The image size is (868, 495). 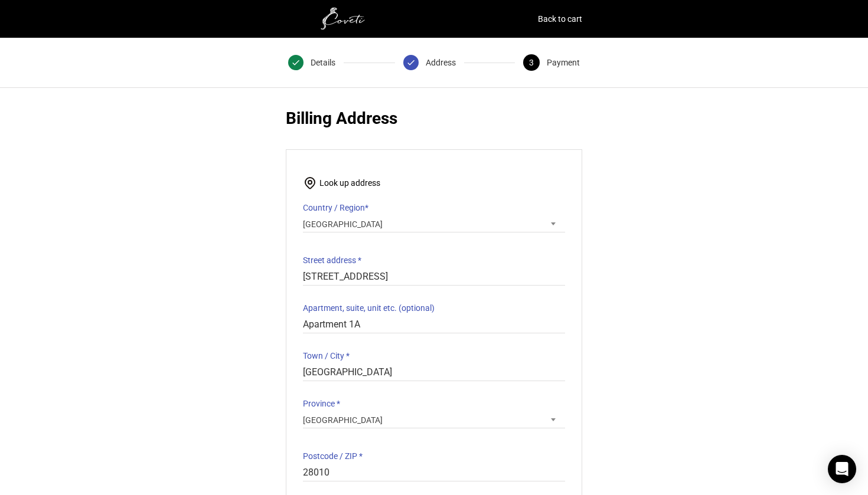 I want to click on span: Address, so click(x=440, y=63).